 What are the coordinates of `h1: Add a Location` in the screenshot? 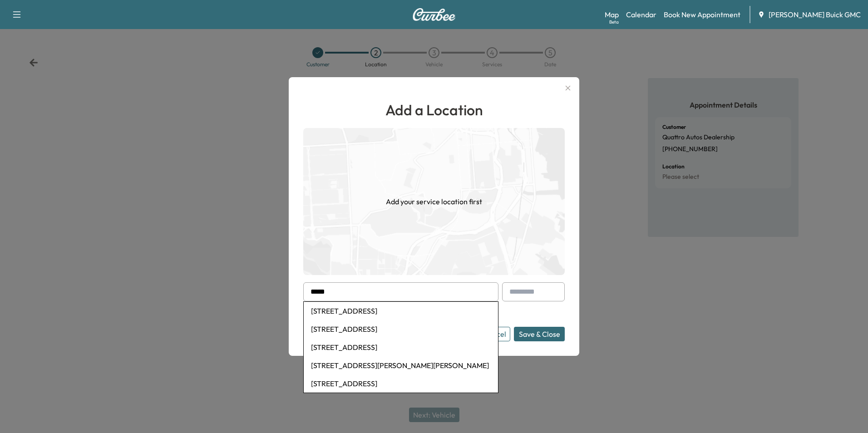 It's located at (434, 110).